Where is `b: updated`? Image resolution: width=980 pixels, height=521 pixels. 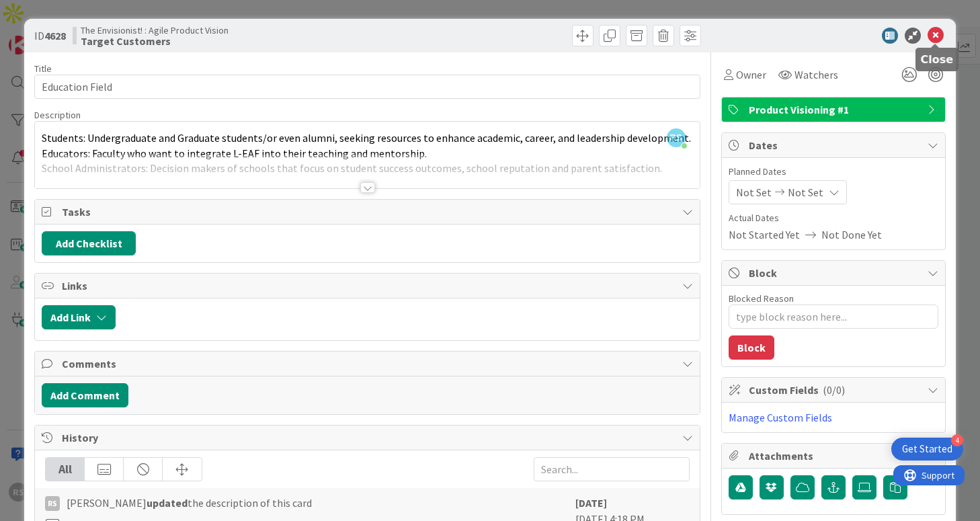 b: updated is located at coordinates (167, 503).